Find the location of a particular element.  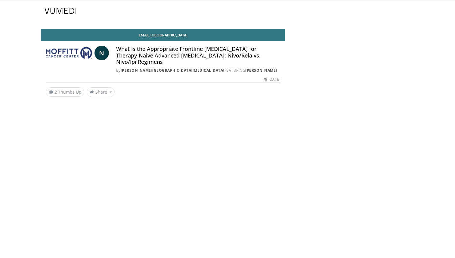

button: Share is located at coordinates (100, 92).